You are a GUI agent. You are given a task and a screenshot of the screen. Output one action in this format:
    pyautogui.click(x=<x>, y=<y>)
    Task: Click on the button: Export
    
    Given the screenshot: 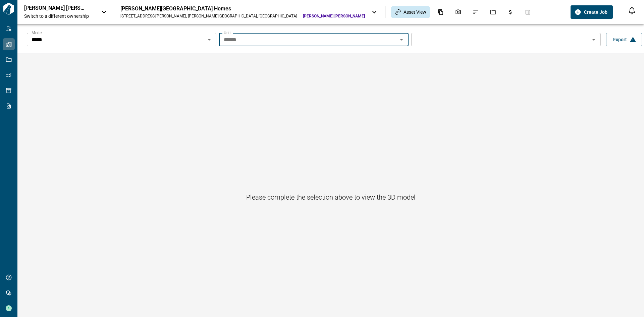 What is the action you would take?
    pyautogui.click(x=624, y=40)
    